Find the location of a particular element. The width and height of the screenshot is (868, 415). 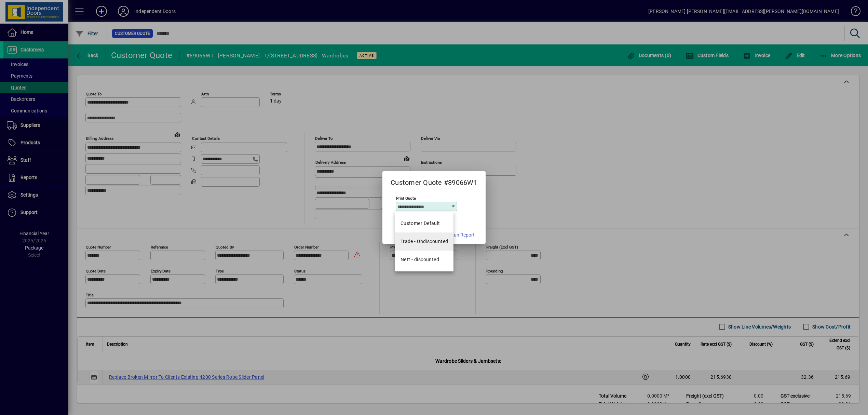

mat-option: Trade - Undiscounted is located at coordinates (424, 241).